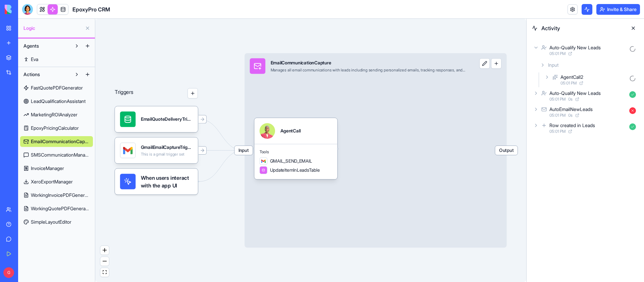 This screenshot has height=282, width=644. What do you see at coordinates (46, 46) in the screenshot?
I see `button: Agents` at bounding box center [46, 46].